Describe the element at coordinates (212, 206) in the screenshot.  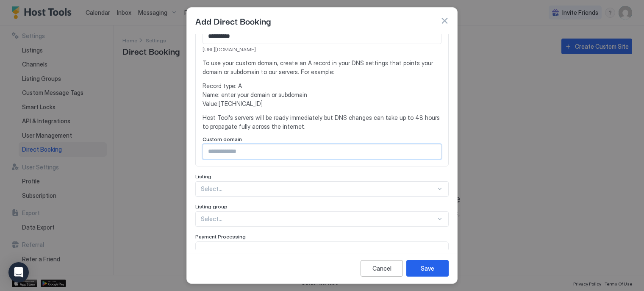
I see `span: Listing group` at that location.